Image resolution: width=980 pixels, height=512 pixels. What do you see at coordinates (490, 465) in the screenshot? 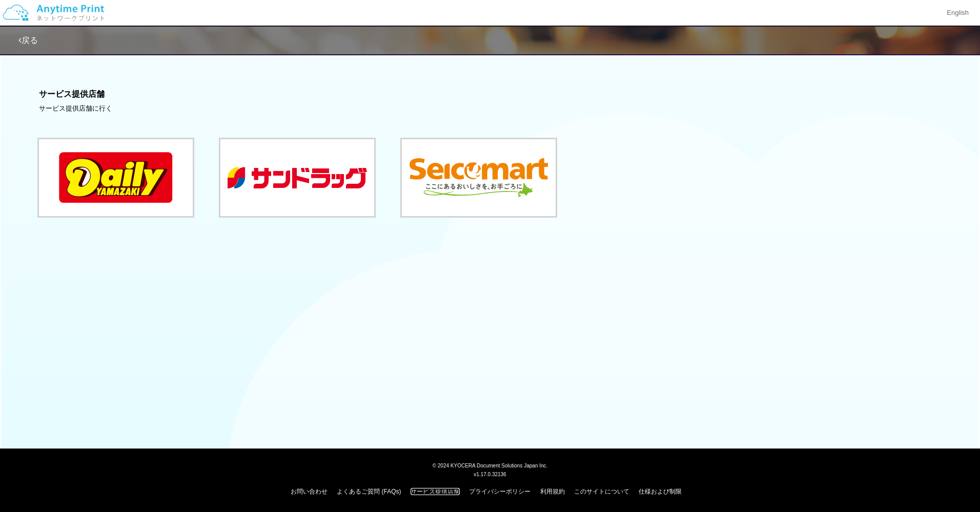
I see `span: © 2024 KYOCERA Document Solutions Japan Inc.` at bounding box center [490, 465].